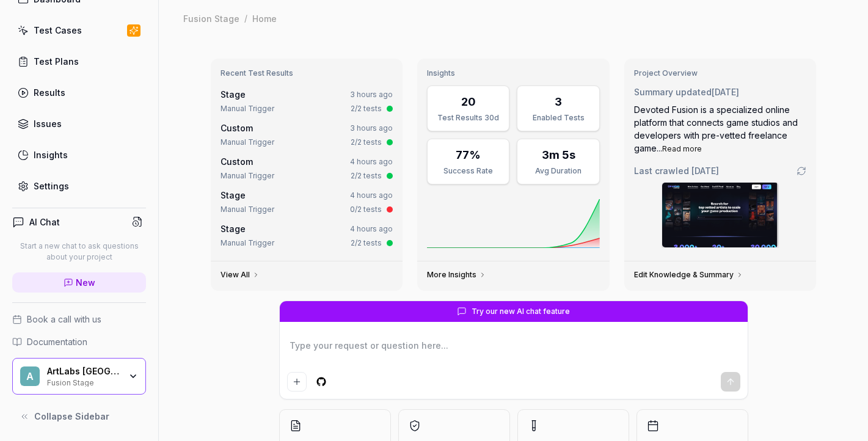  Describe the element at coordinates (307, 202) in the screenshot. I see `a: Stage4 hours agoManual Trigger0/2 tests` at that location.